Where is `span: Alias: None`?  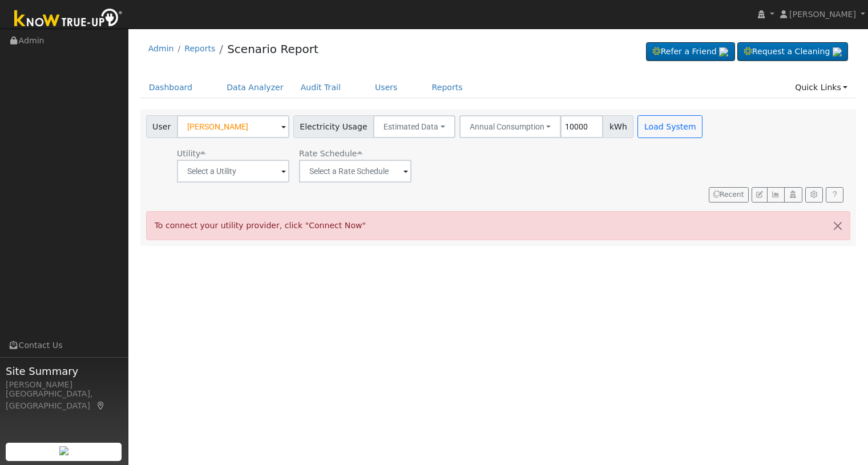
span: Alias: None is located at coordinates (331, 154).